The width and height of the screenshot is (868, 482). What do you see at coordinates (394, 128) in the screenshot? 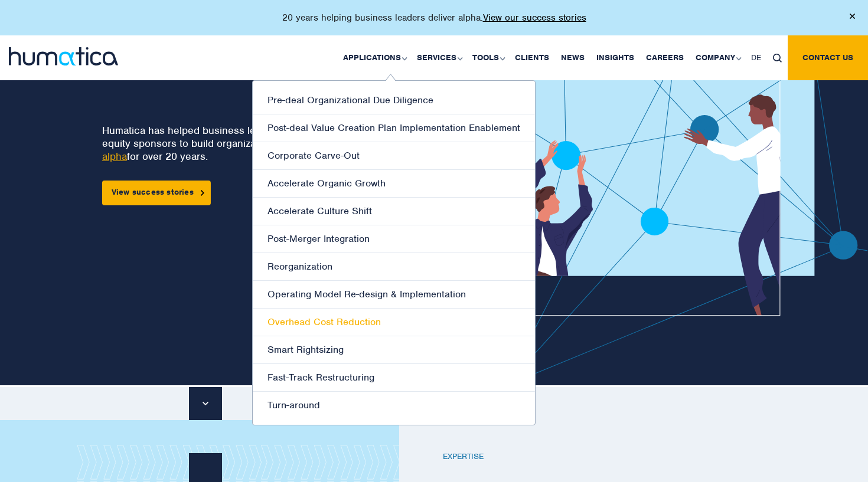
I see `a: Post-deal Value Creation Plan Implementation Enablement` at bounding box center [394, 128].